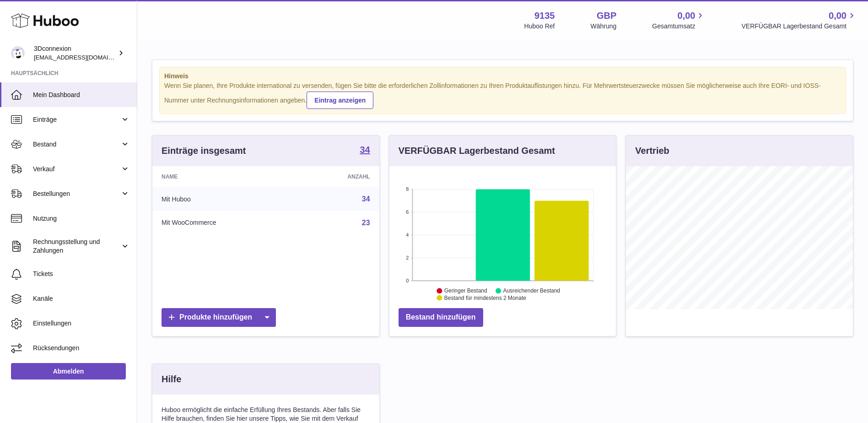 The width and height of the screenshot is (868, 423). I want to click on a: Eintrag anzeigen, so click(340, 100).